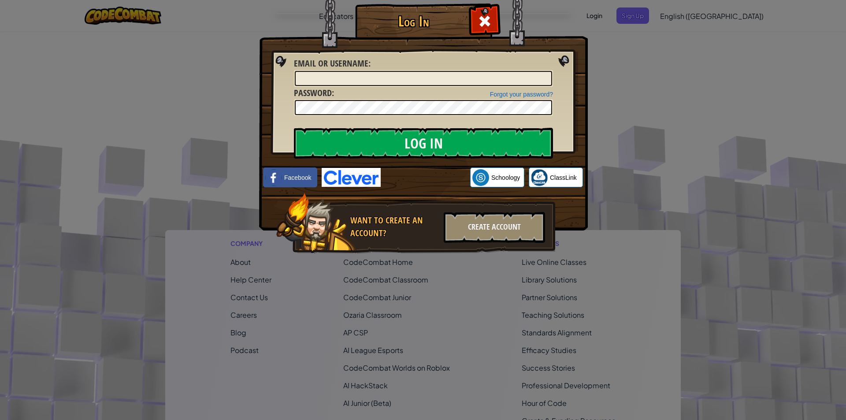  Describe the element at coordinates (563, 177) in the screenshot. I see `span: ClassLink` at that location.